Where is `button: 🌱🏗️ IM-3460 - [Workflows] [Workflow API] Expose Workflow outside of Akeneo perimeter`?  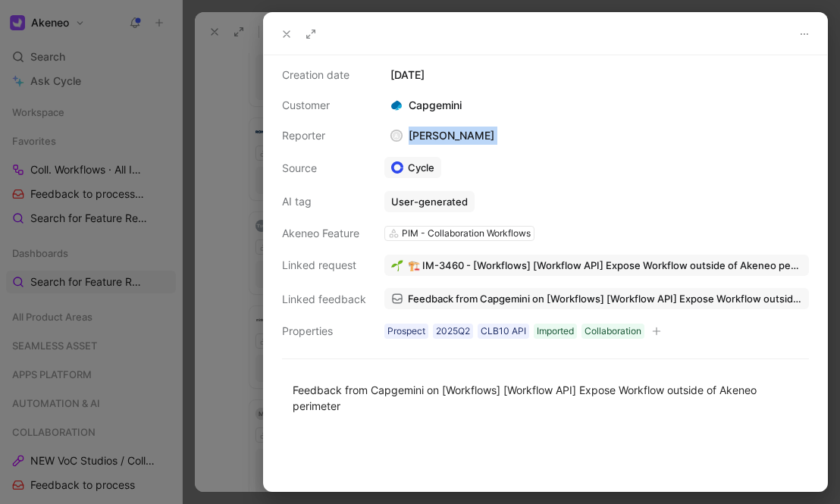 button: 🌱🏗️ IM-3460 - [Workflows] [Workflow API] Expose Workflow outside of Akeneo perimeter is located at coordinates (597, 265).